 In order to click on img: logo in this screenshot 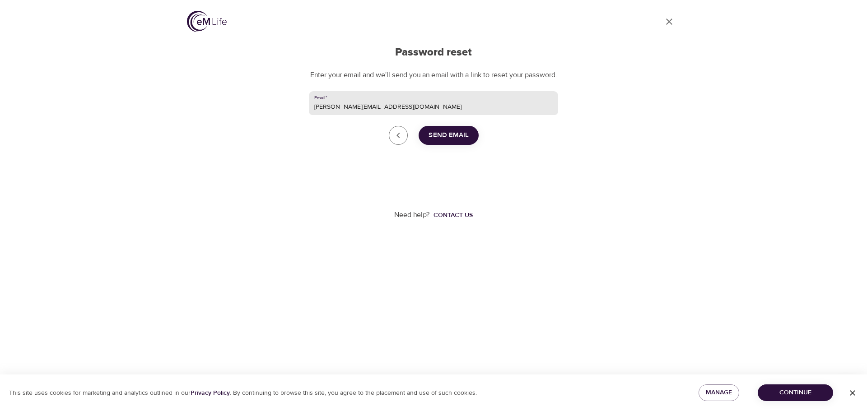, I will do `click(207, 21)`.